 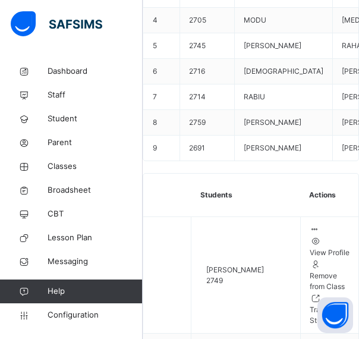 What do you see at coordinates (335, 315) in the screenshot?
I see `button: Open asap` at bounding box center [335, 315].